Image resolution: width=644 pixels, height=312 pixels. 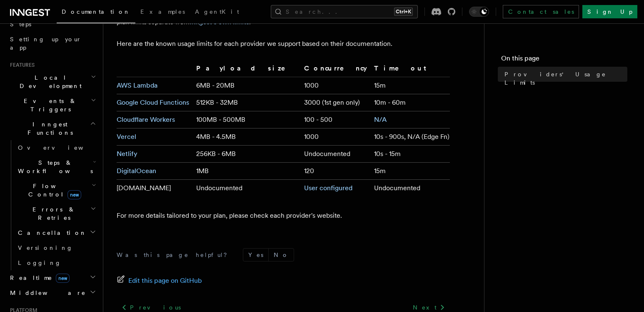 I want to click on span: Local Development, so click(x=49, y=82).